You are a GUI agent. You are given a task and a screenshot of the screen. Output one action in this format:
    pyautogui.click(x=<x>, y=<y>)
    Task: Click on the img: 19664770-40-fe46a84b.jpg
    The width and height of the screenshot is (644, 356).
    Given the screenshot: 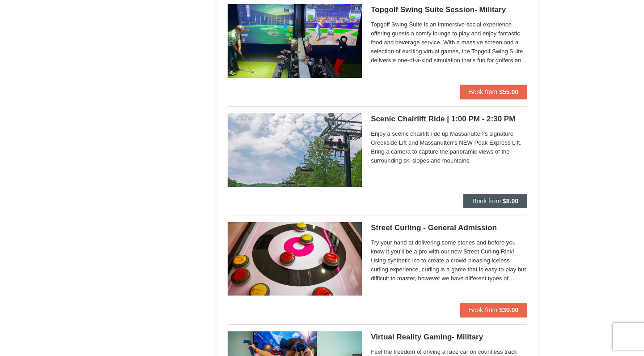 What is the action you would take?
    pyautogui.click(x=295, y=41)
    